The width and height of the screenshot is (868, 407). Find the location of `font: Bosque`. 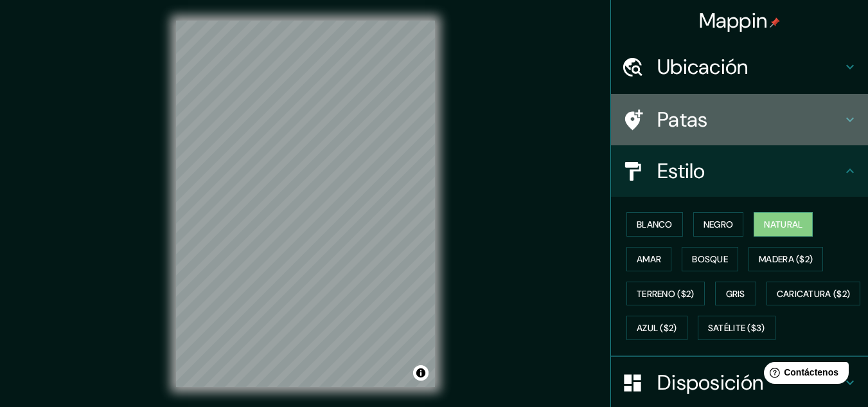

font: Bosque is located at coordinates (710, 259).